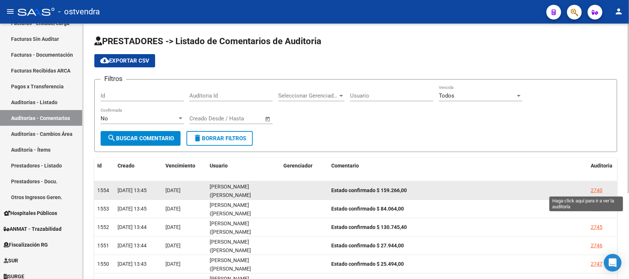  What do you see at coordinates (304, 166) in the screenshot?
I see `datatable-header-cell: Gerenciador` at bounding box center [304, 166].